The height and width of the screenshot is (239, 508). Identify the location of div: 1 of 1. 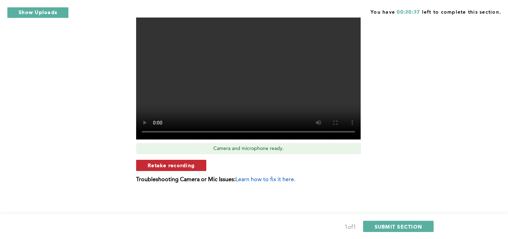
(350, 228).